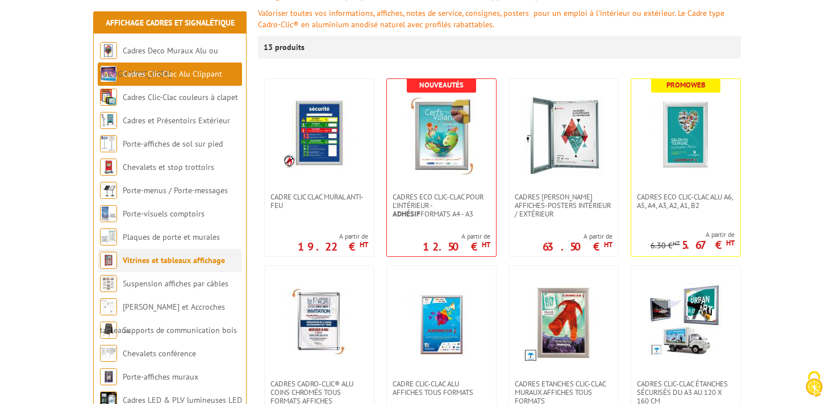 This screenshot has height=404, width=834. I want to click on a: Affichage Cadres et Signalétique, so click(170, 23).